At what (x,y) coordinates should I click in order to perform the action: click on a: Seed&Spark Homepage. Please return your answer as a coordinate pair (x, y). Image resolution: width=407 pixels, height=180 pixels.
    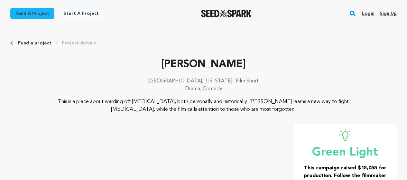
    Looking at the image, I should click on (226, 13).